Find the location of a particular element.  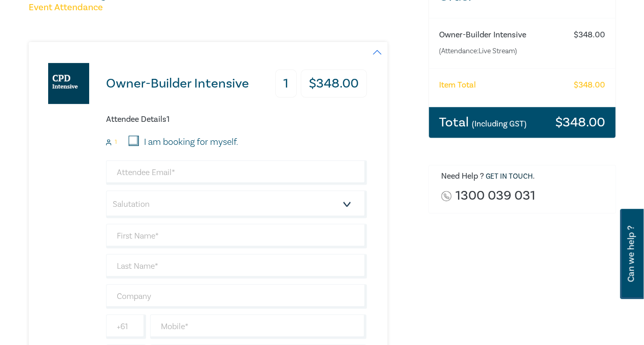

h3: 1 is located at coordinates (286, 83).